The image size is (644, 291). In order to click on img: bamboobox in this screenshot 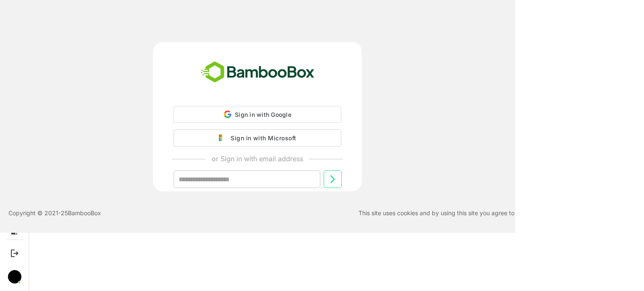, I will do `click(258, 72)`.